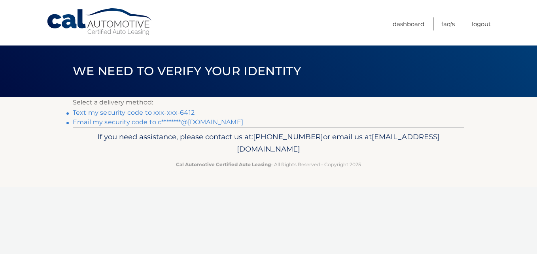 This screenshot has height=254, width=537. Describe the element at coordinates (269, 164) in the screenshot. I see `p: - All Rights Reserved - Copyright 2025` at that location.